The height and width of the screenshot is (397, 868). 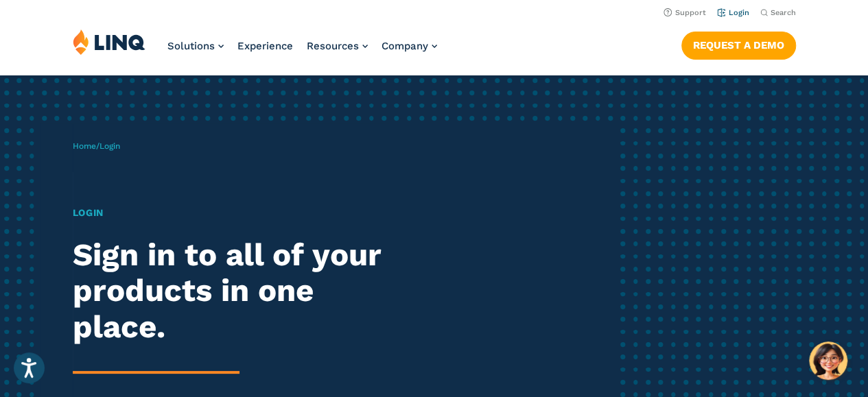 What do you see at coordinates (265, 46) in the screenshot?
I see `a: Experience` at bounding box center [265, 46].